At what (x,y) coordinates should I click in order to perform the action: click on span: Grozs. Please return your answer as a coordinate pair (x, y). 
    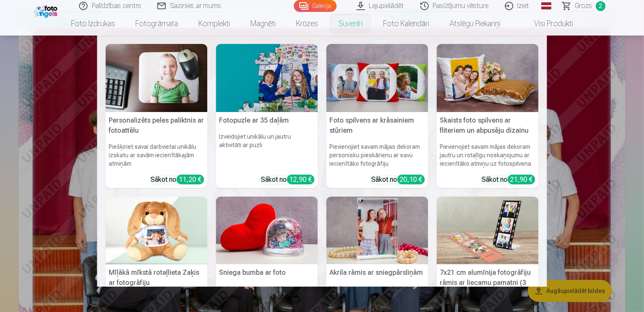
    Looking at the image, I should click on (583, 6).